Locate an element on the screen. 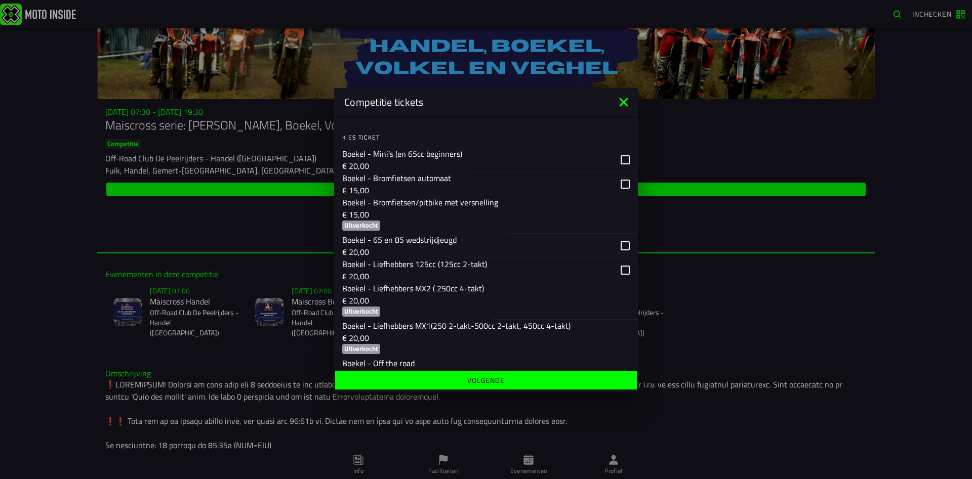 The image size is (972, 479). ion-button: Volgende is located at coordinates (486, 381).